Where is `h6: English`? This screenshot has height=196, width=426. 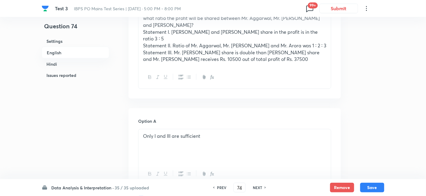 h6: English is located at coordinates (75, 53).